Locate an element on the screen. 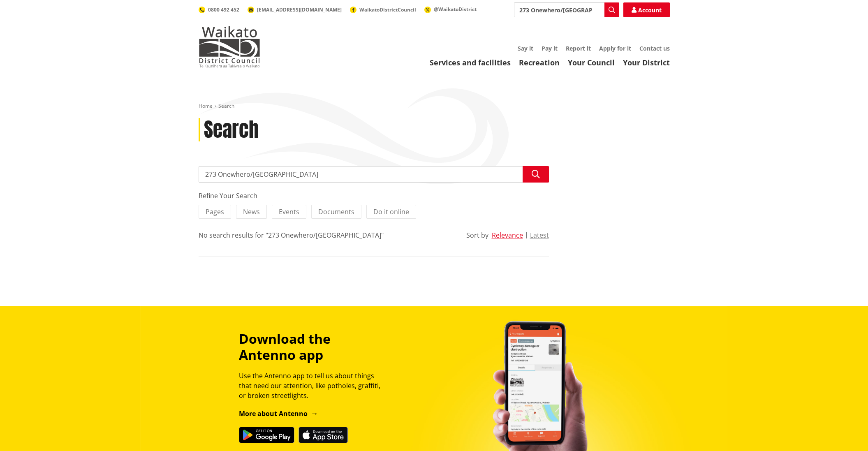 This screenshot has width=868, height=451. a: Recreation is located at coordinates (539, 63).